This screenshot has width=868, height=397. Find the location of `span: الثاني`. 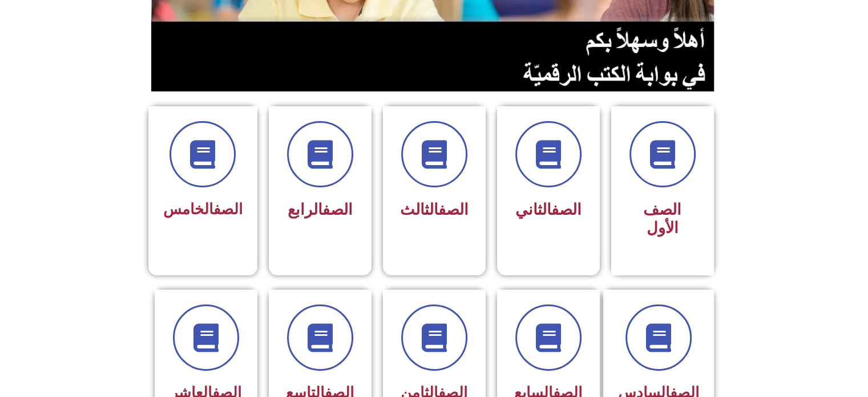

span: الثاني is located at coordinates (549, 209).